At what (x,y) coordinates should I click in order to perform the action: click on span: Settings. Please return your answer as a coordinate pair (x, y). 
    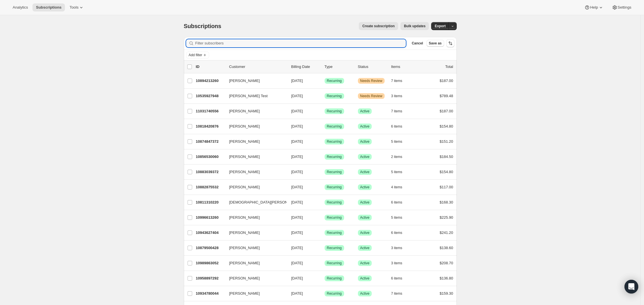
    Looking at the image, I should click on (624, 7).